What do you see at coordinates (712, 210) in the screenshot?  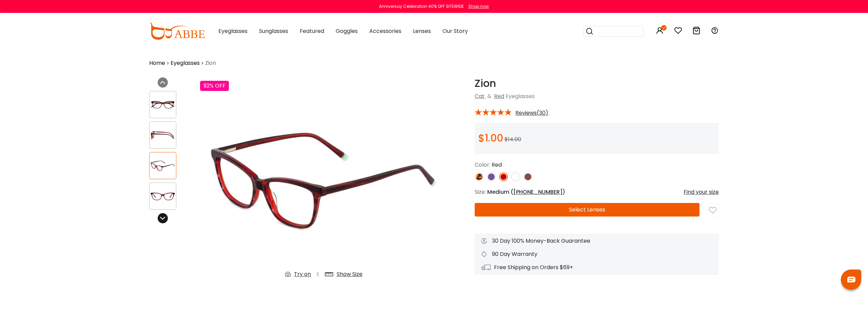 I see `img: like` at bounding box center [712, 210].